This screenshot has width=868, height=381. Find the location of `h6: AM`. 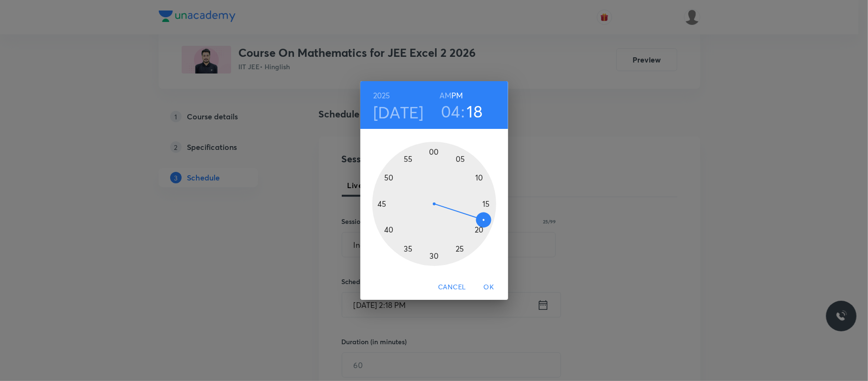

h6: AM is located at coordinates (445, 95).